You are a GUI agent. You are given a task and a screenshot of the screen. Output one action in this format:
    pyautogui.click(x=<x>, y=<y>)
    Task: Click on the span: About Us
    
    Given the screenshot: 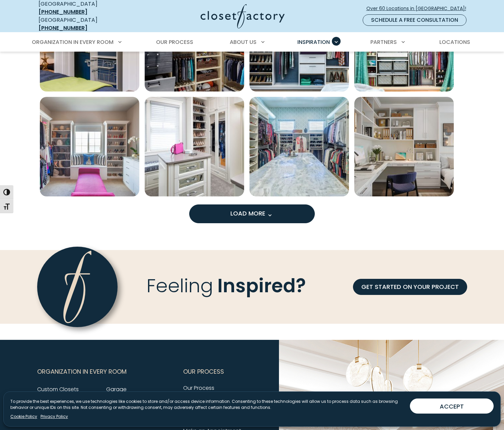 What is the action you would take?
    pyautogui.click(x=243, y=42)
    